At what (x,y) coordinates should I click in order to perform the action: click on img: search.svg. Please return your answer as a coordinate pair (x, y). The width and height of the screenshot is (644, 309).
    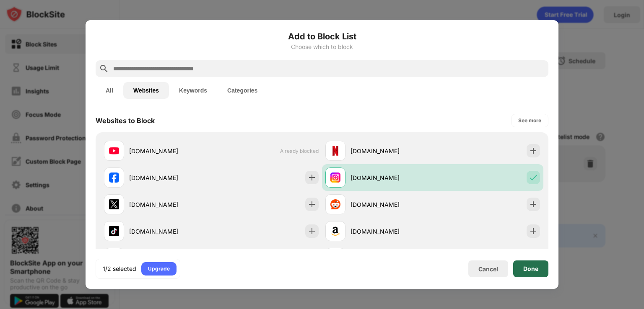
    Looking at the image, I should click on (104, 69).